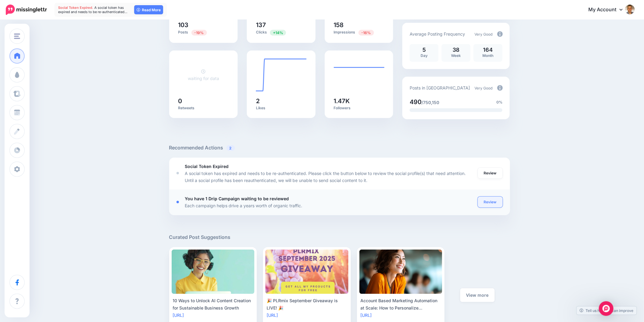  What do you see at coordinates (477, 295) in the screenshot?
I see `a: View more` at bounding box center [477, 295].